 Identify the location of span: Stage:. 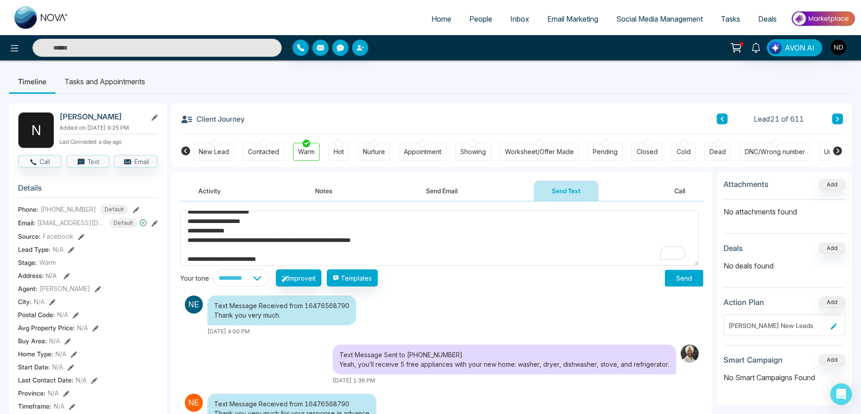
(28, 262).